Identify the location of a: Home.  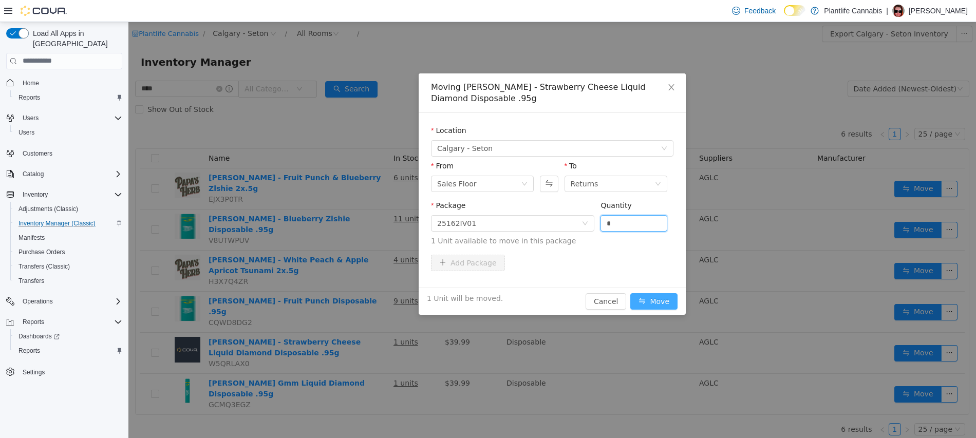
(31, 83).